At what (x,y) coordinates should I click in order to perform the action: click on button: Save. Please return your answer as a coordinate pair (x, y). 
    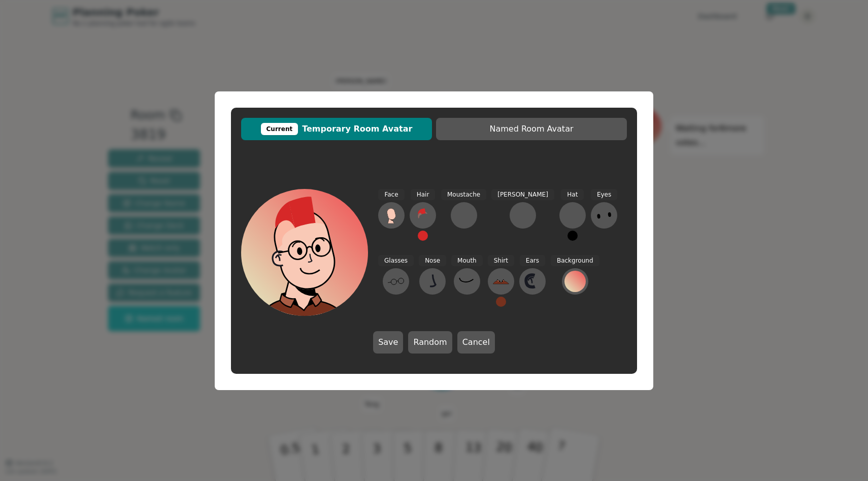
    Looking at the image, I should click on (388, 342).